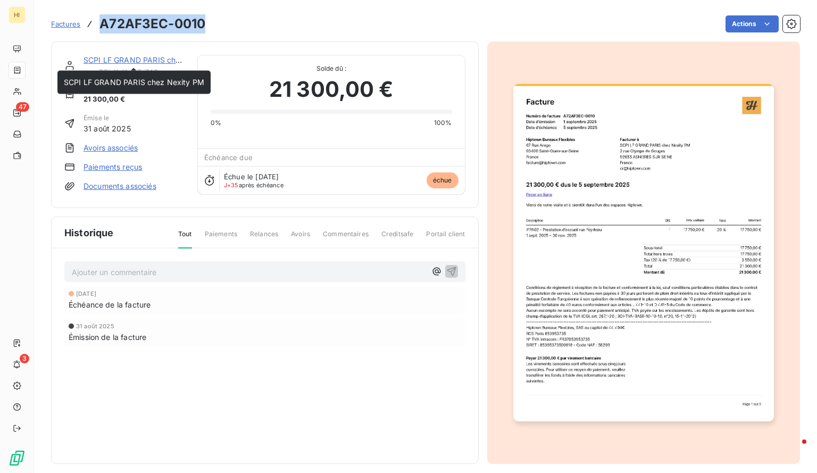  What do you see at coordinates (331, 69) in the screenshot?
I see `span: Solde dû :` at bounding box center [331, 69].